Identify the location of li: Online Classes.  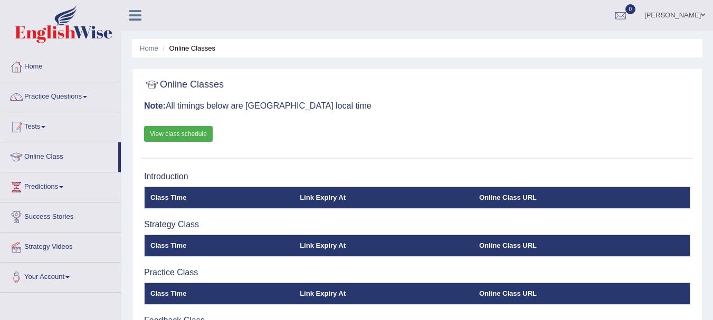
(187, 48).